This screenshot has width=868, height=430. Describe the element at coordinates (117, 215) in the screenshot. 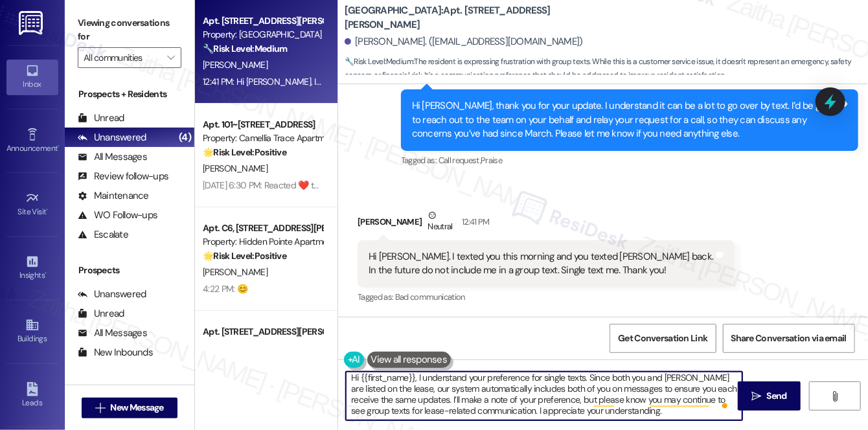

I see `div: WO Follow-ups` at that location.